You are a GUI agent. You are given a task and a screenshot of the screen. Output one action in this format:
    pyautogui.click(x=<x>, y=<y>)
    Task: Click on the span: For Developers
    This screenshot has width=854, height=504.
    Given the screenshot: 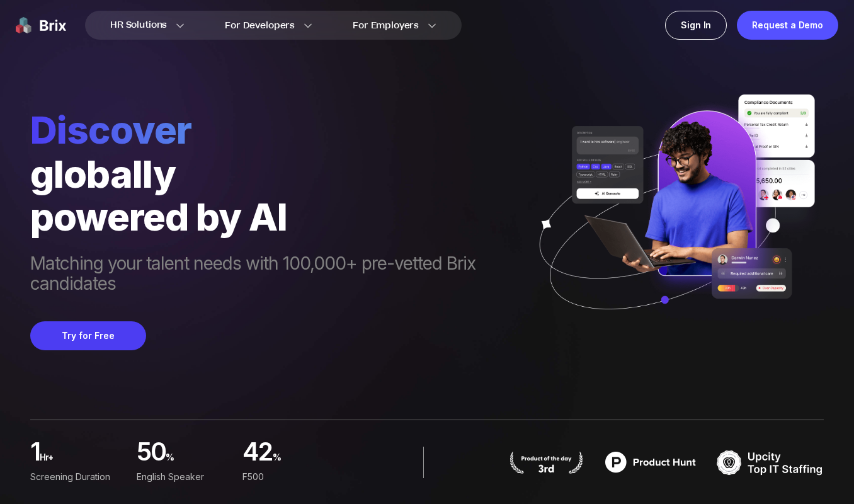 What is the action you would take?
    pyautogui.click(x=259, y=26)
    